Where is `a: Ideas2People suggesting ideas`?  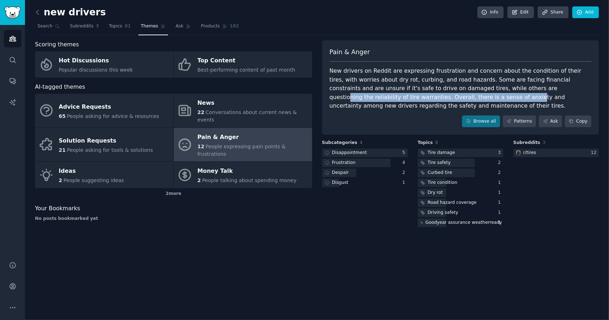
a: Ideas2People suggesting ideas is located at coordinates (104, 175).